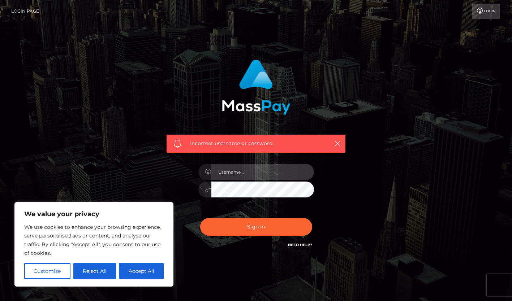 The height and width of the screenshot is (301, 512). Describe the element at coordinates (95, 271) in the screenshot. I see `button: Reject All` at that location.